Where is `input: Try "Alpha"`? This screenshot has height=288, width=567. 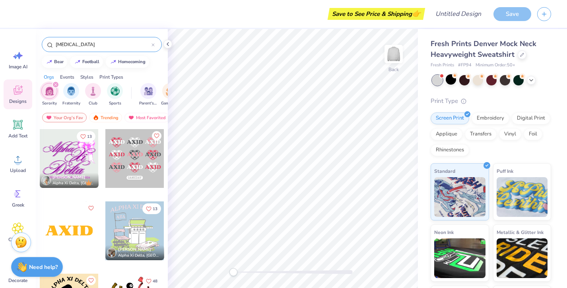 input: Try "Alpha" is located at coordinates (103, 45).